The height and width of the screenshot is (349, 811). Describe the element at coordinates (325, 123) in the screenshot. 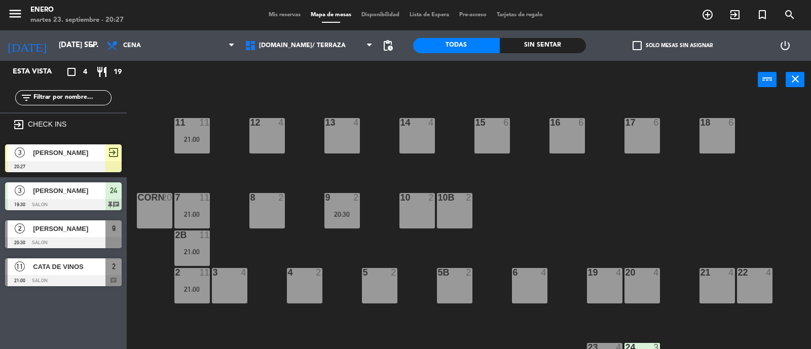

I see `div: 13` at that location.